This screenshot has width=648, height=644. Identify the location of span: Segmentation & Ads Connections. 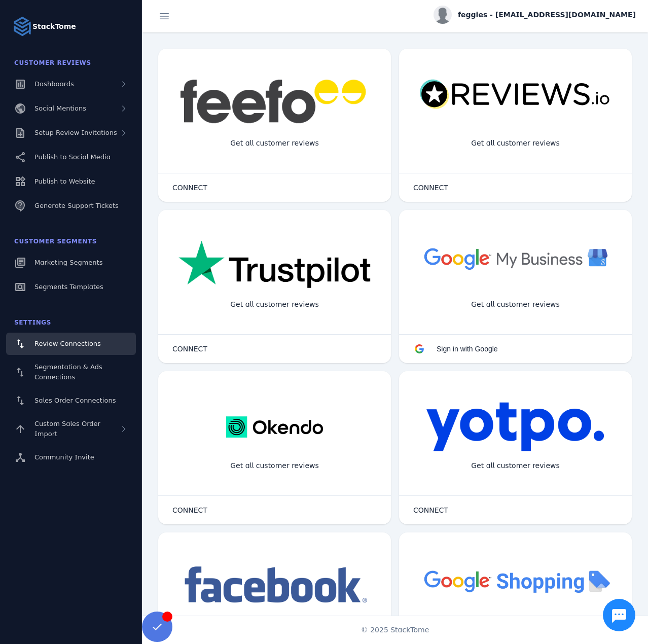
(68, 372).